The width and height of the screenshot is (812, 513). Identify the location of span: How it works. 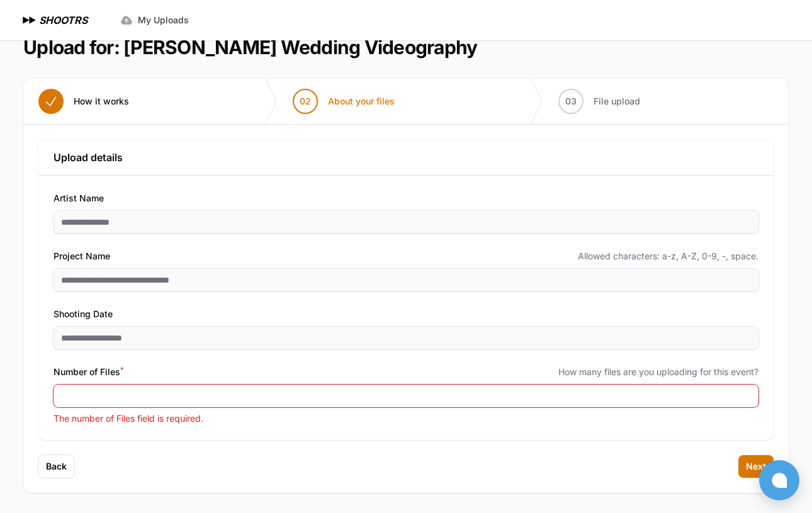
(102, 102).